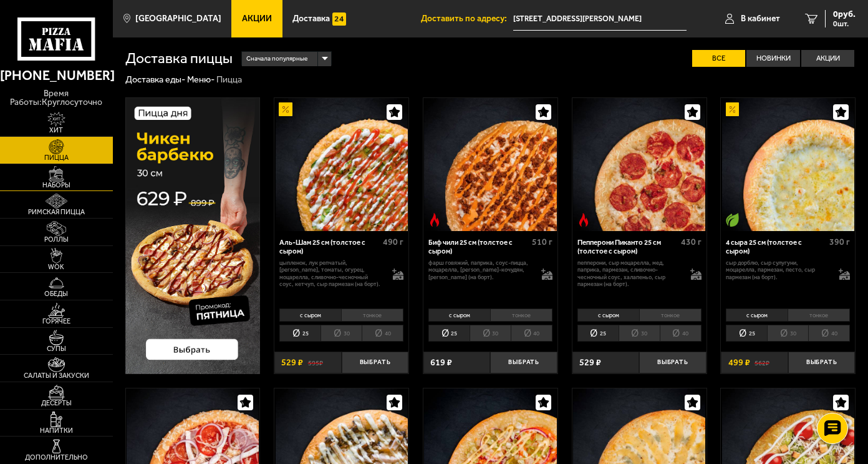 The height and width of the screenshot is (464, 868). I want to click on span: В кабинет, so click(760, 19).